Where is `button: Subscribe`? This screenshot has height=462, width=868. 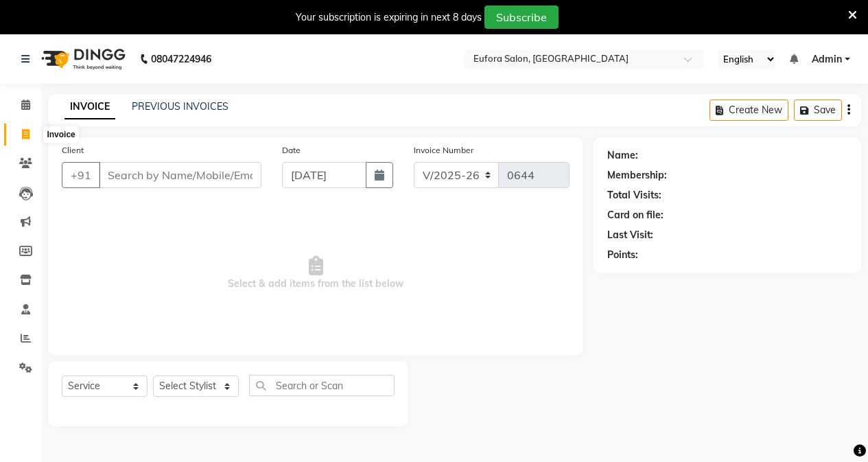
button: Subscribe is located at coordinates (522, 17).